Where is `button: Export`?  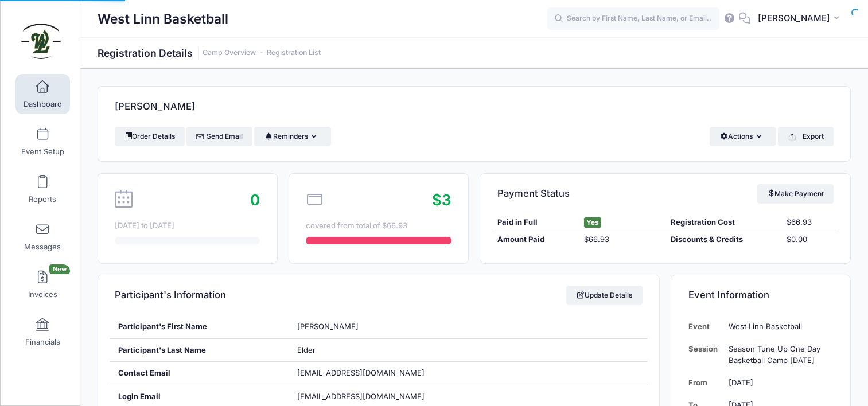
button: Export is located at coordinates (806, 136).